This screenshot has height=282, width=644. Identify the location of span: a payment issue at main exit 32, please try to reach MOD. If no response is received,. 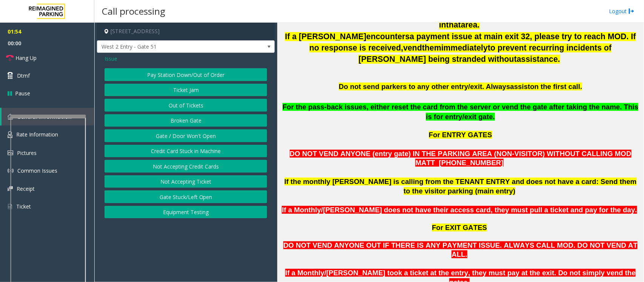
(472, 42).